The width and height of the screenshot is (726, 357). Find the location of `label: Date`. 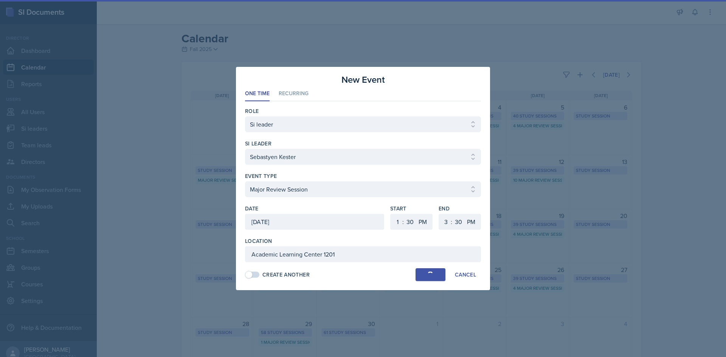

label: Date is located at coordinates (251, 209).